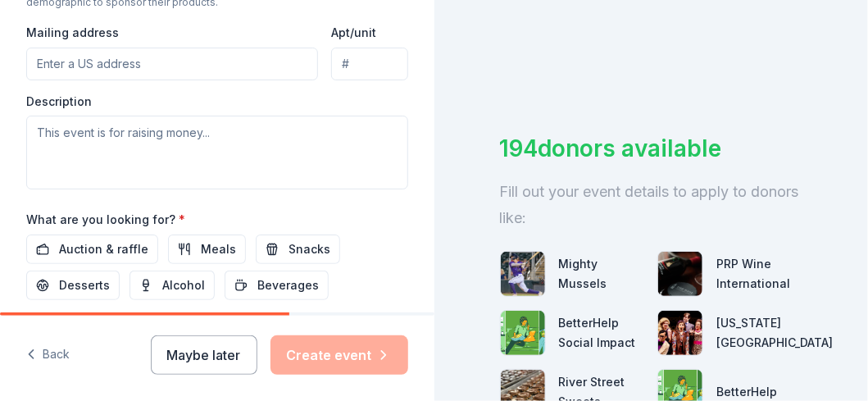 Image resolution: width=868 pixels, height=401 pixels. What do you see at coordinates (523, 333) in the screenshot?
I see `img: photo for BetterHelp Social Impact` at bounding box center [523, 333].